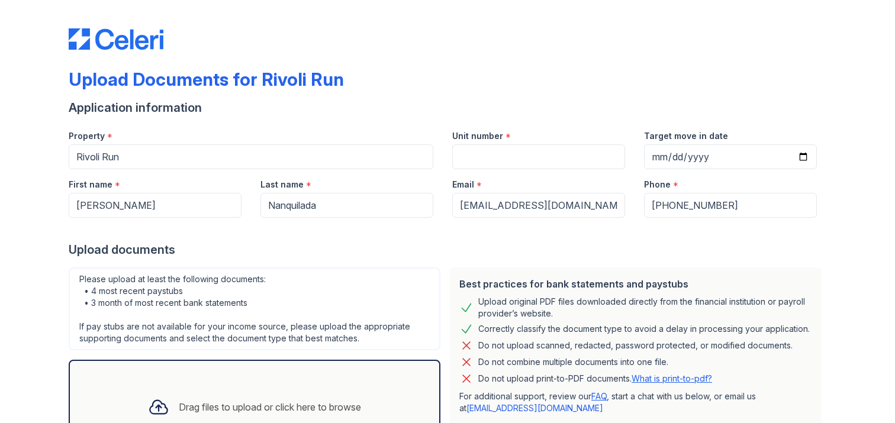 The image size is (895, 423). I want to click on div: Do not upload scanned, redacted, password protected, or modified documents., so click(635, 346).